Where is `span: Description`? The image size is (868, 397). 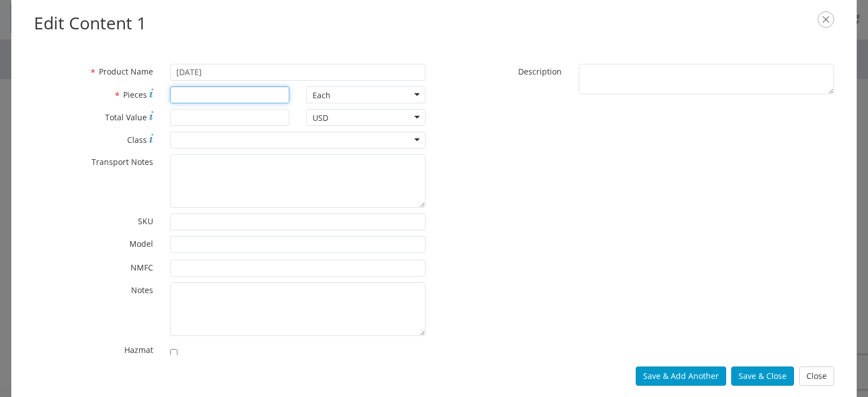
span: Description is located at coordinates (540, 71).